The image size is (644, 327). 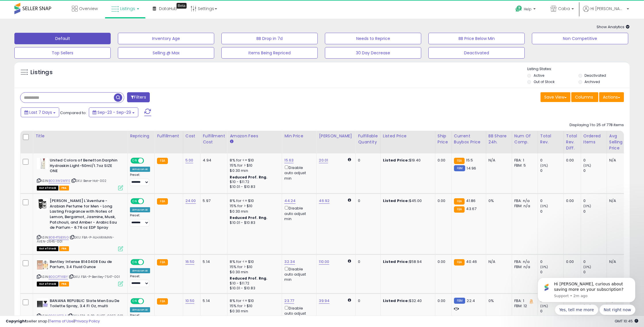 I want to click on i: Get Help, so click(x=519, y=9).